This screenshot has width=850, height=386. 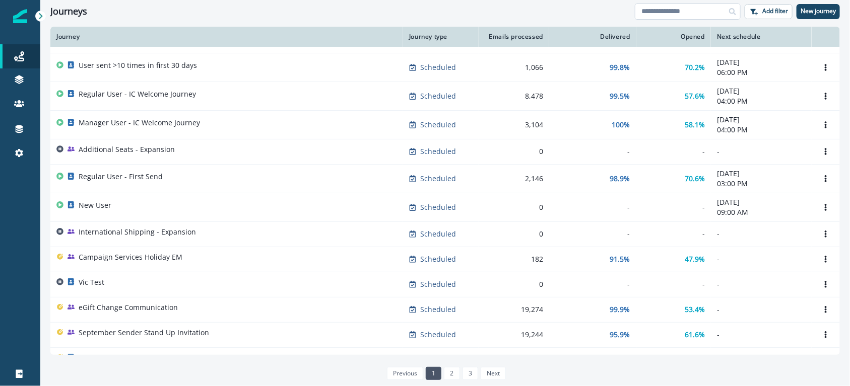 I want to click on div: Journey type, so click(x=441, y=37).